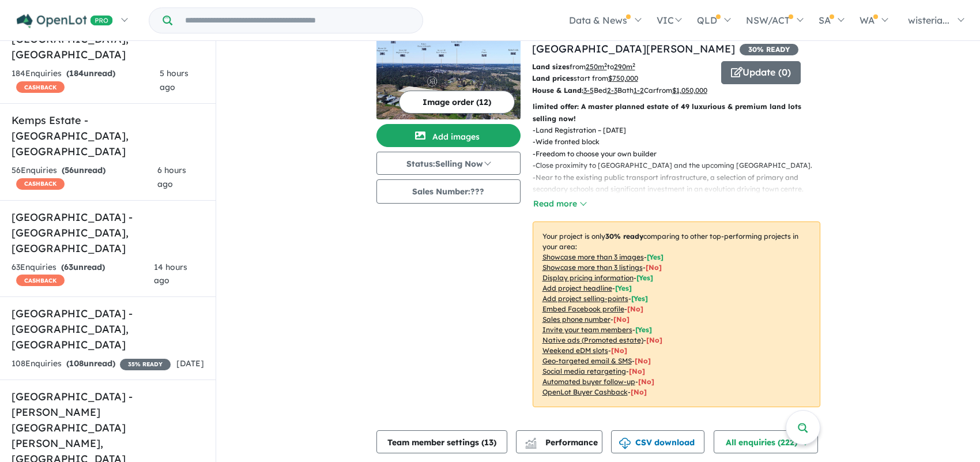  Describe the element at coordinates (577, 319) in the screenshot. I see `u: Sales phone number` at that location.